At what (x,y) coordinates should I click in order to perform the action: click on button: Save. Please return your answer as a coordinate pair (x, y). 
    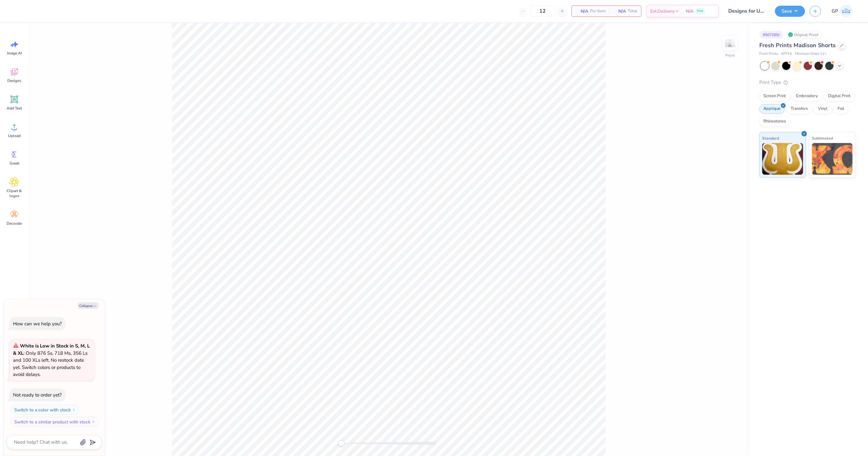
    Looking at the image, I should click on (790, 11).